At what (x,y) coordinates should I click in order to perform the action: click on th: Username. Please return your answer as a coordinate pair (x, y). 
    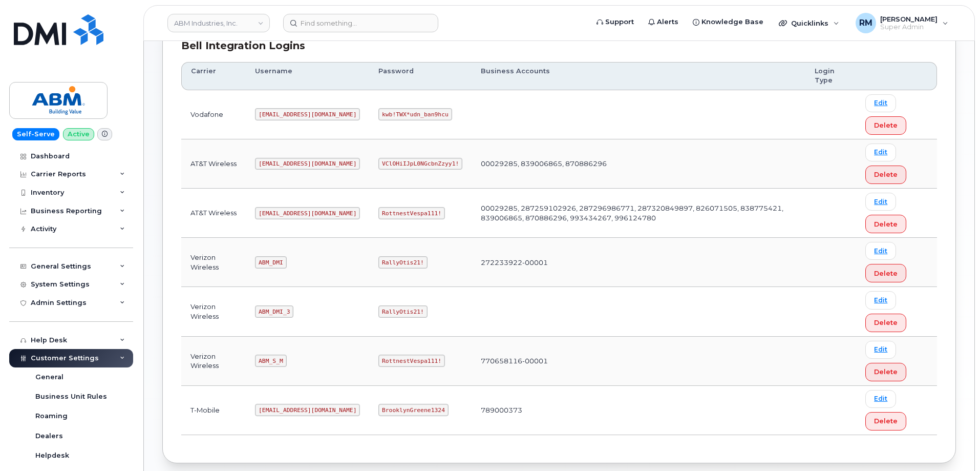
    Looking at the image, I should click on (307, 76).